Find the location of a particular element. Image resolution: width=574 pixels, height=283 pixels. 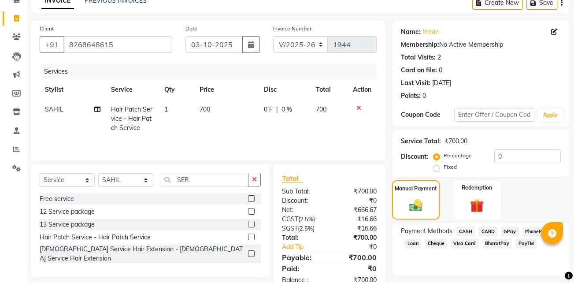

span: PhonePe is located at coordinates (535, 231).